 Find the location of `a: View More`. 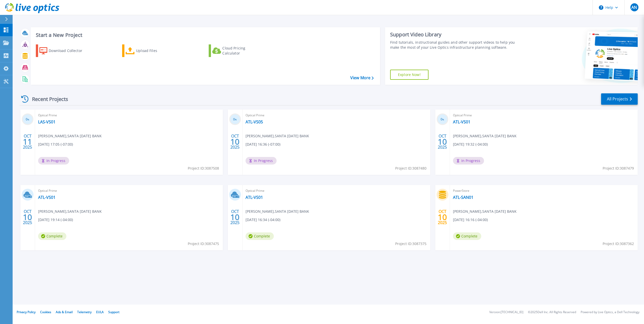

a: View More is located at coordinates (362, 78).